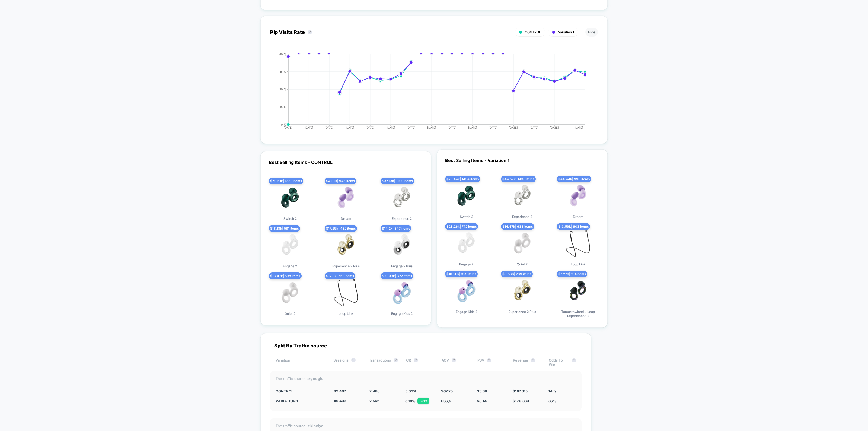  I want to click on span: $ 7.270 | 194 items, so click(572, 274).